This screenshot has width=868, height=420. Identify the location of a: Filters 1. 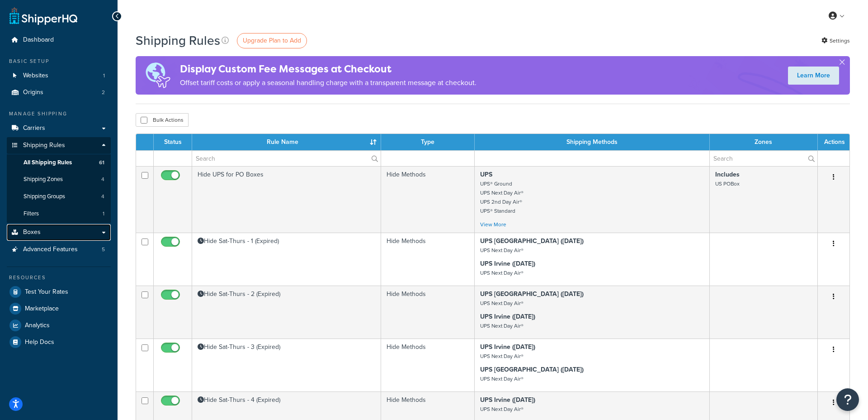
(59, 214).